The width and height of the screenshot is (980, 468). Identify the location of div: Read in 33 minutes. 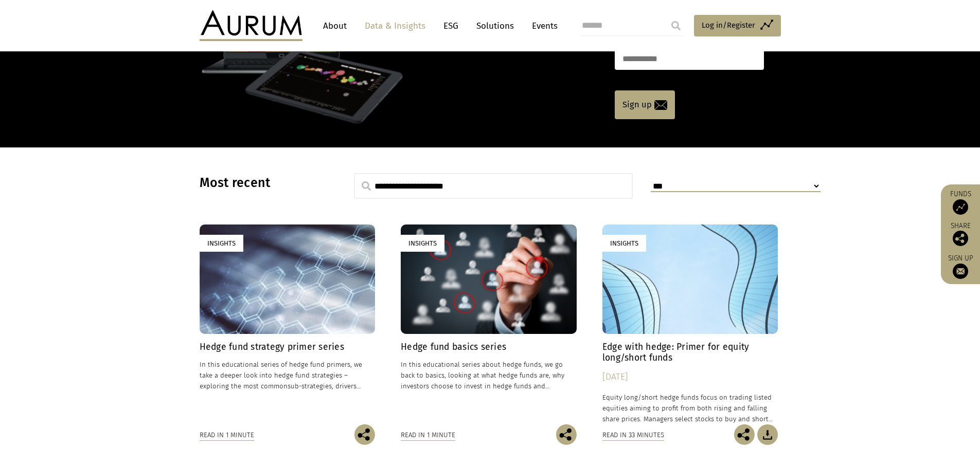
(633, 436).